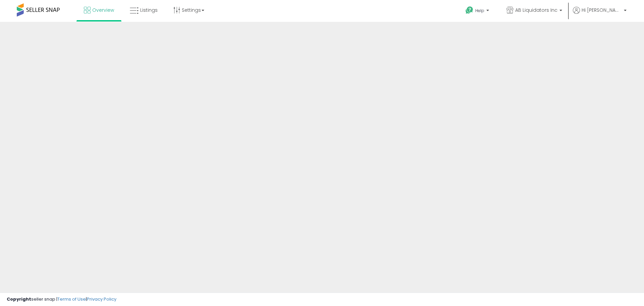 The image size is (644, 306). Describe the element at coordinates (103, 10) in the screenshot. I see `span: Overview` at that location.